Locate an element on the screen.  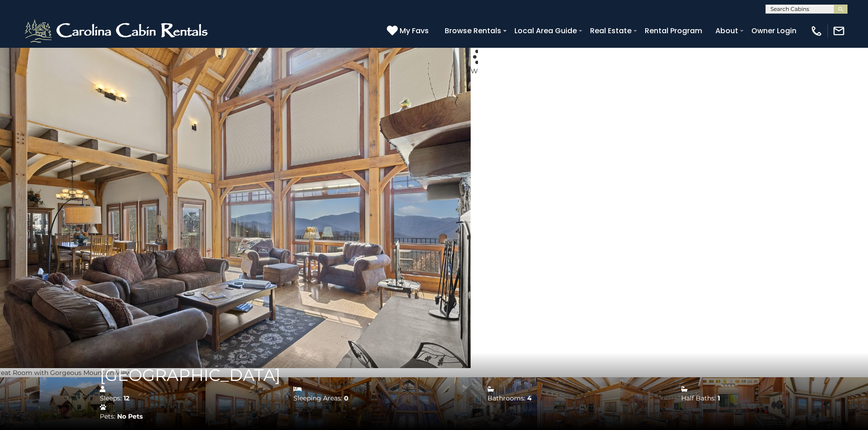
strong: 0 is located at coordinates (346, 398).